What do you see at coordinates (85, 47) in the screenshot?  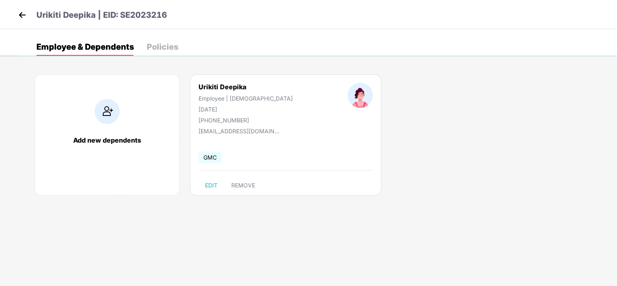 I see `div: Employee & Dependents` at bounding box center [85, 47].